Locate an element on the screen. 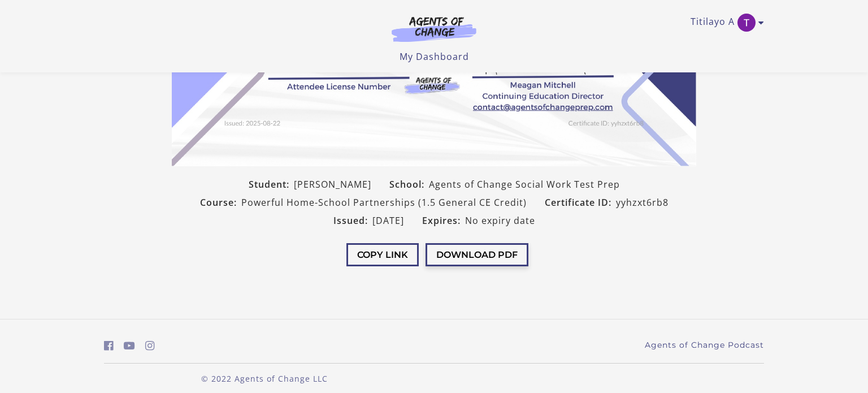  span: Student: is located at coordinates (271, 184).